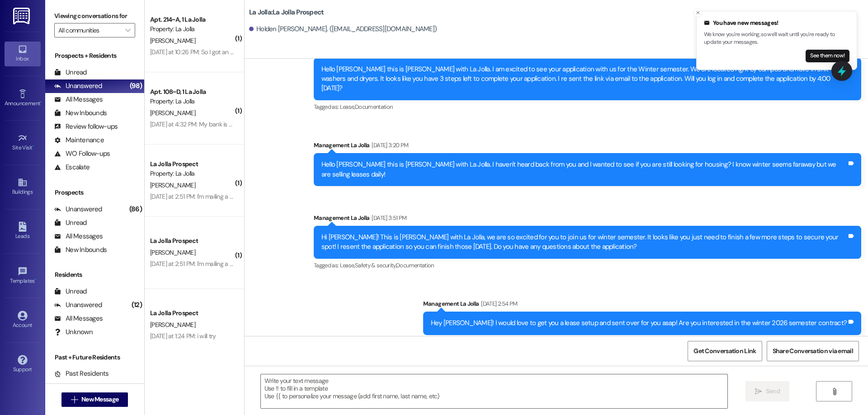  Describe the element at coordinates (776, 23) in the screenshot. I see `div: You have new messages!` at that location.